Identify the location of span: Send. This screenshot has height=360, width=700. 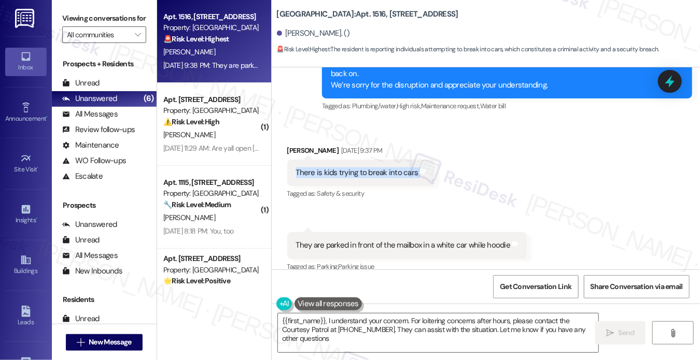
(626, 333).